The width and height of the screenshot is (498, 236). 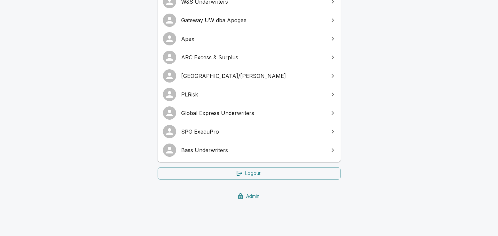 I want to click on span: PLRisk, so click(x=253, y=95).